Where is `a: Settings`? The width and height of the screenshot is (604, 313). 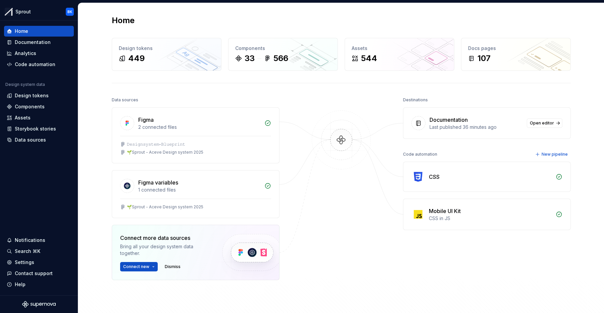 a: Settings is located at coordinates (39, 262).